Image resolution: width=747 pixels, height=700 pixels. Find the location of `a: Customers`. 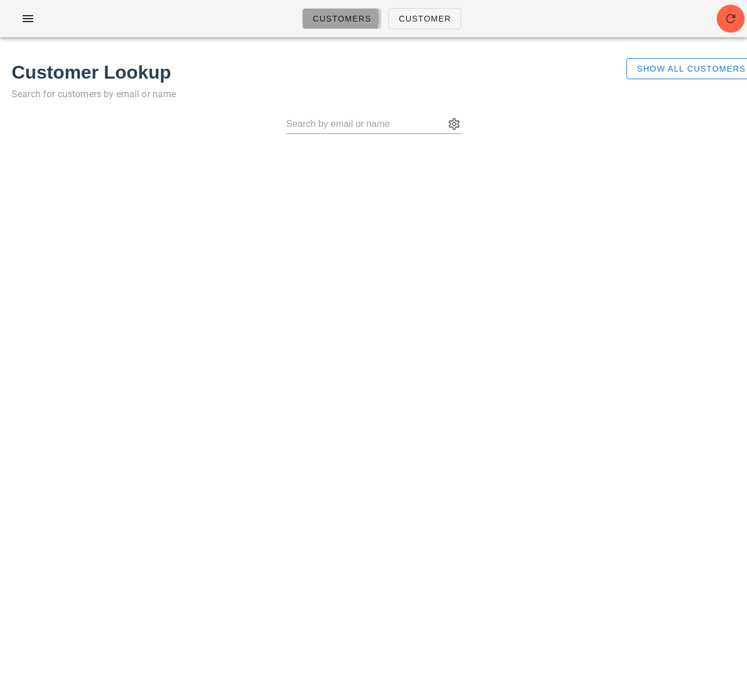

a: Customers is located at coordinates (342, 19).